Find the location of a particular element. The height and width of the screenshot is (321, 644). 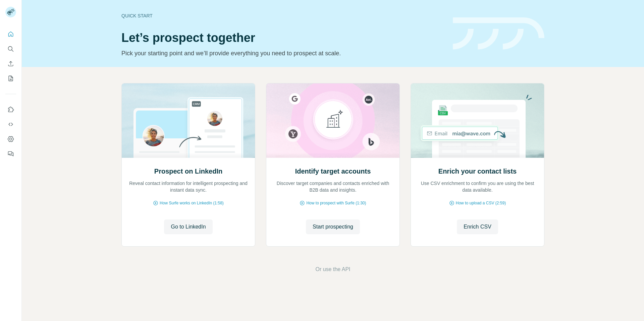

span: How to upload a CSV (2:59) is located at coordinates (481, 203).